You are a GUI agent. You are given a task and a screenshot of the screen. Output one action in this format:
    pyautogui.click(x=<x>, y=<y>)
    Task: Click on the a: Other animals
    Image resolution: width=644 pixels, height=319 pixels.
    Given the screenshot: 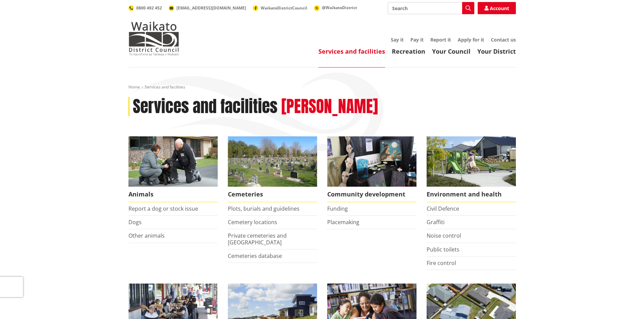 What is the action you would take?
    pyautogui.click(x=146, y=236)
    